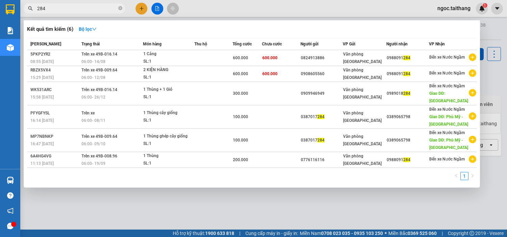  Describe the element at coordinates (169, 156) in the screenshot. I see `div: 1 Thùng` at that location.